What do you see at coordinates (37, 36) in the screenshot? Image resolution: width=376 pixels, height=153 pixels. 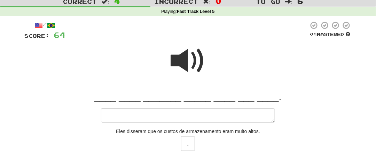 I see `span: Score:` at bounding box center [37, 36].